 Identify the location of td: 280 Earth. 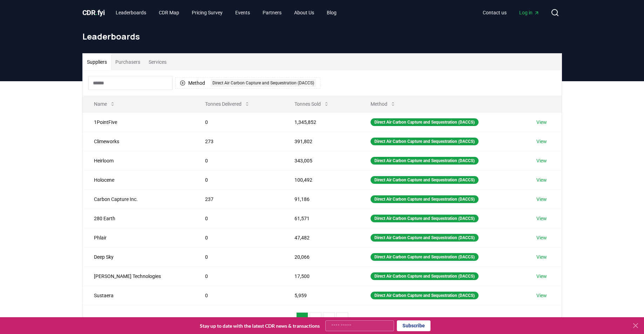
(138, 218).